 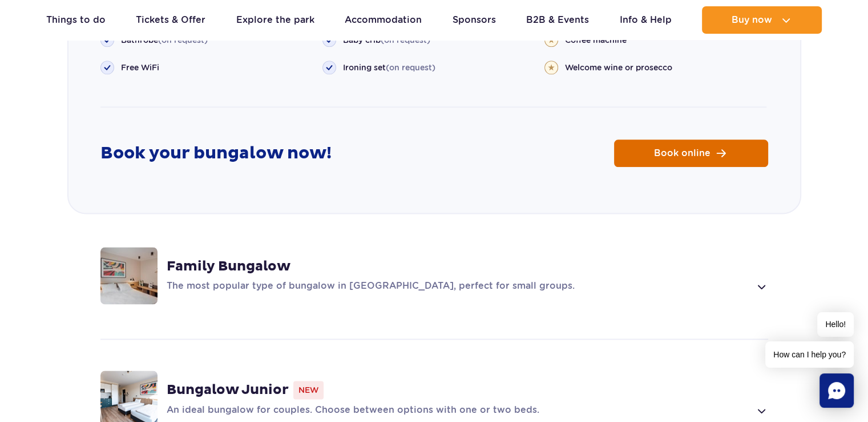 What do you see at coordinates (691, 153) in the screenshot?
I see `a: Book online` at bounding box center [691, 153].